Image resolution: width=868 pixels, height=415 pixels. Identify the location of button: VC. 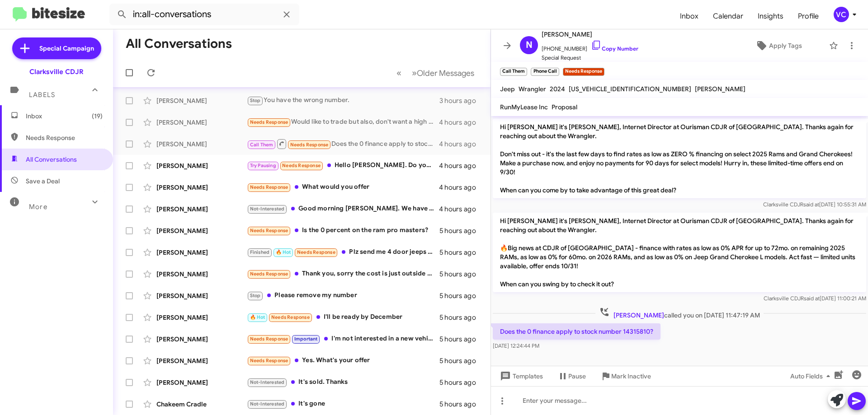
(841, 15).